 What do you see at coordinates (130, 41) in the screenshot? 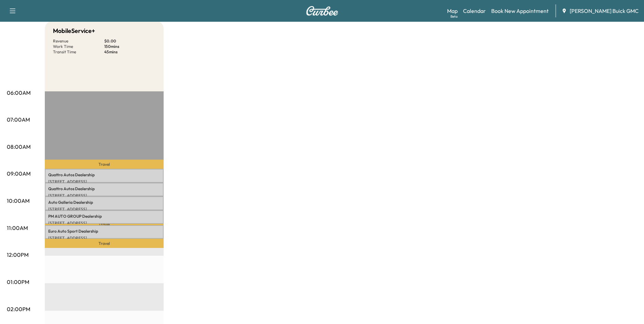
I see `p: $ 0.00` at bounding box center [130, 41].